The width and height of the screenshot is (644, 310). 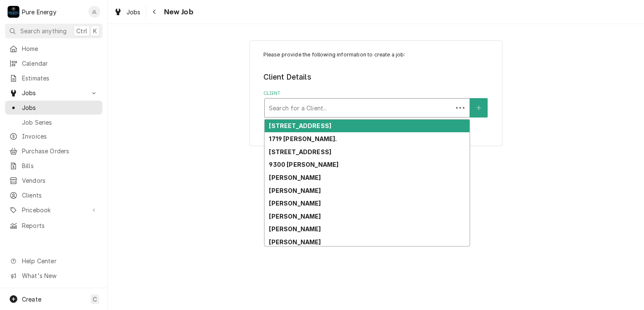 I want to click on div: James Linnenkamp's Avatar, so click(x=94, y=12).